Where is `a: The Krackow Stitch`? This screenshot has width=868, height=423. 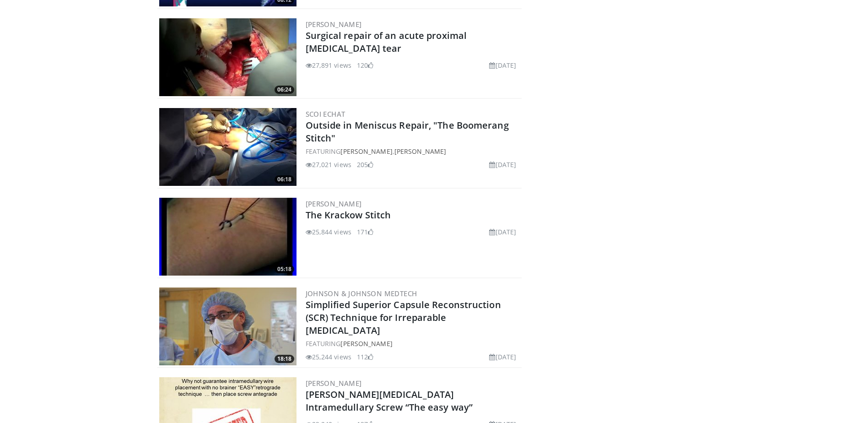
a: The Krackow Stitch is located at coordinates (348, 215).